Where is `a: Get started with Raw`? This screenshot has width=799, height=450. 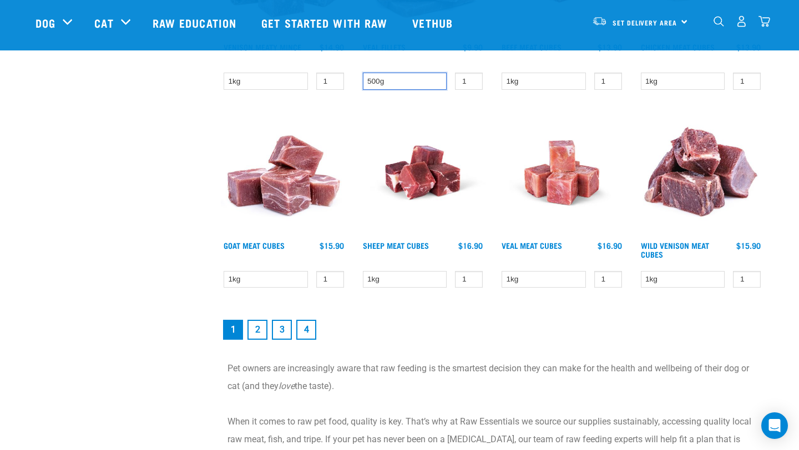 a: Get started with Raw is located at coordinates (326, 23).